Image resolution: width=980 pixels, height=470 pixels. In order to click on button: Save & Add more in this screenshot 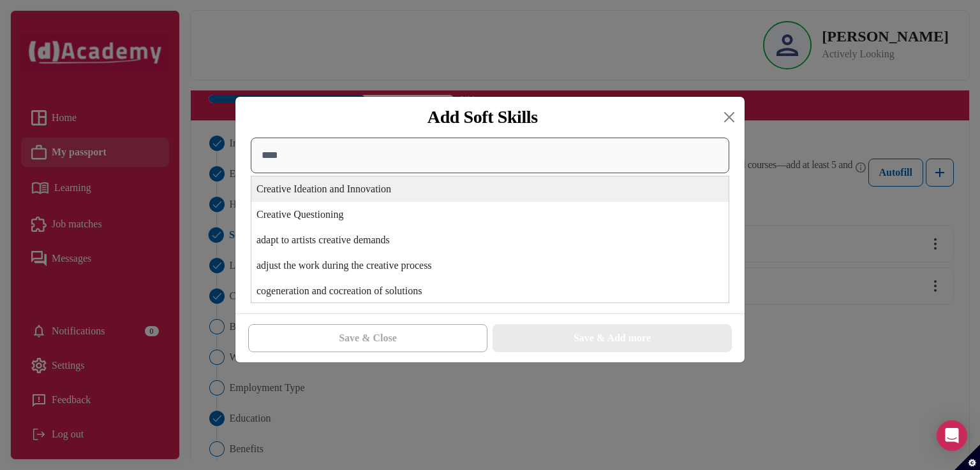, I will do `click(611, 339)`.